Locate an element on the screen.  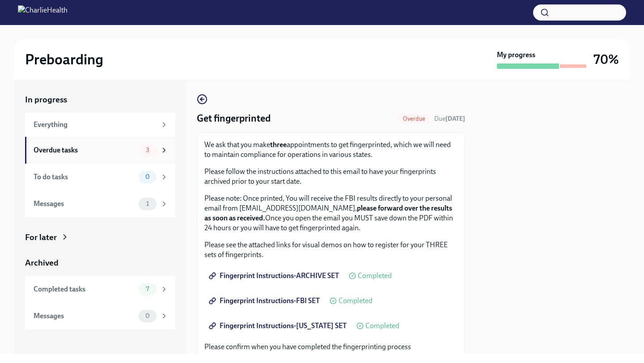
strong: My progress is located at coordinates (516, 55).